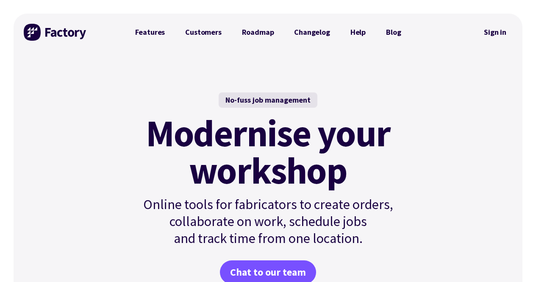 The height and width of the screenshot is (282, 536). What do you see at coordinates (312, 32) in the screenshot?
I see `a: Changelog` at bounding box center [312, 32].